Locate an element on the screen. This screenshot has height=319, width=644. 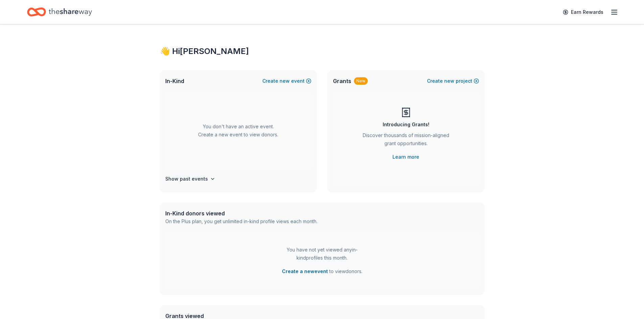
button: Show past events is located at coordinates (190, 179).